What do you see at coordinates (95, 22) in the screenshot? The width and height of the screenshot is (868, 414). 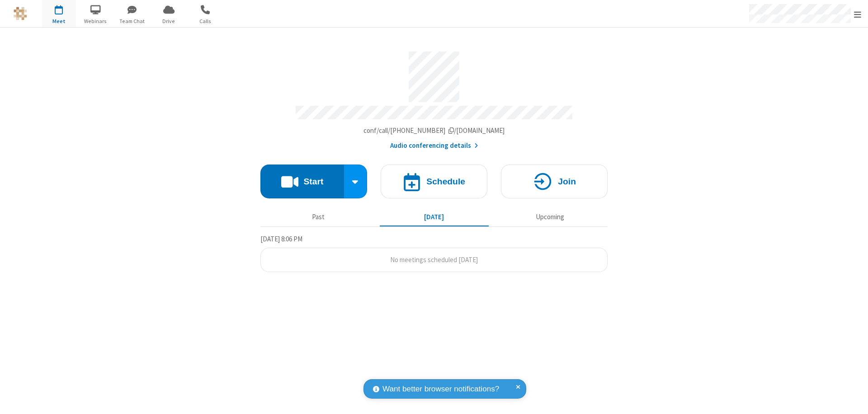 I see `span: Webinars` at bounding box center [95, 22].